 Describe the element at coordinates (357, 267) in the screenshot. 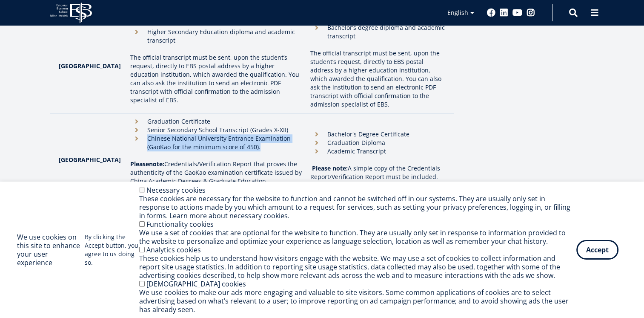

I see `div: These cookies help us to understand how visitors engage with the website. We may use a set of coo...` at that location.